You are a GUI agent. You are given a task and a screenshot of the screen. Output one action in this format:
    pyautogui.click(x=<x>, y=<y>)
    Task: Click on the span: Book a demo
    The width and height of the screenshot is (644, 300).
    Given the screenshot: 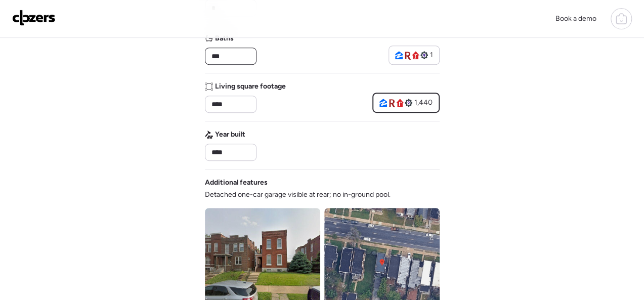 What is the action you would take?
    pyautogui.click(x=575, y=18)
    